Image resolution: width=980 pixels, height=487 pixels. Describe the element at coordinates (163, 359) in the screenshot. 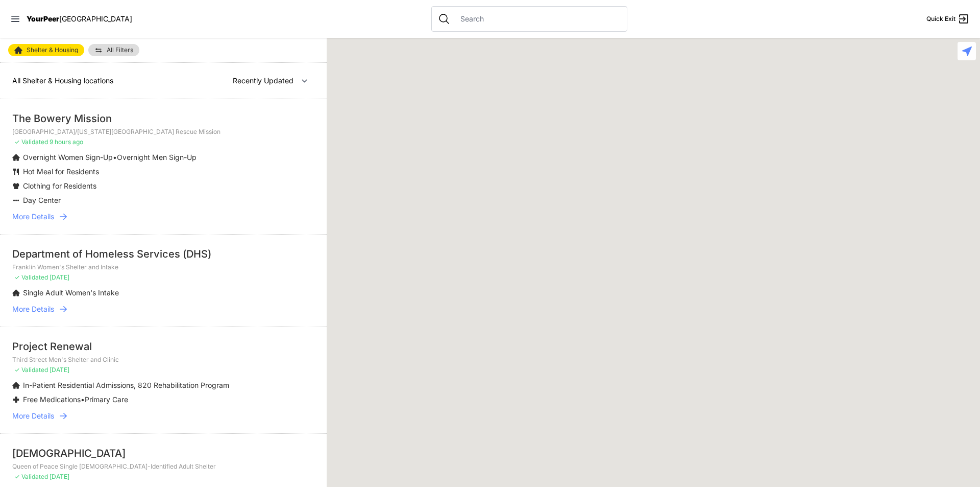

I see `p: Third Street Men's Shelter and Clinic` at that location.